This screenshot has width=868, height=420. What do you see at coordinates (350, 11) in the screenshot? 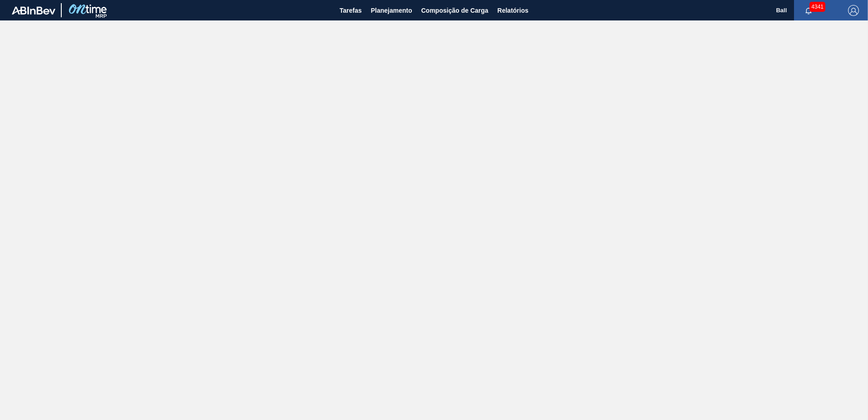
I see `span: Tarefas` at bounding box center [350, 11].